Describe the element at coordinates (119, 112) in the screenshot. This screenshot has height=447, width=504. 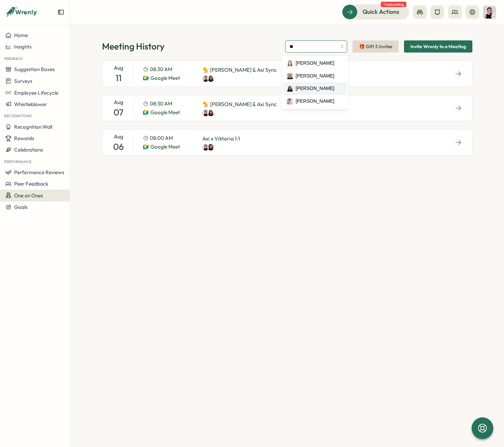
I see `span: 07` at that location.